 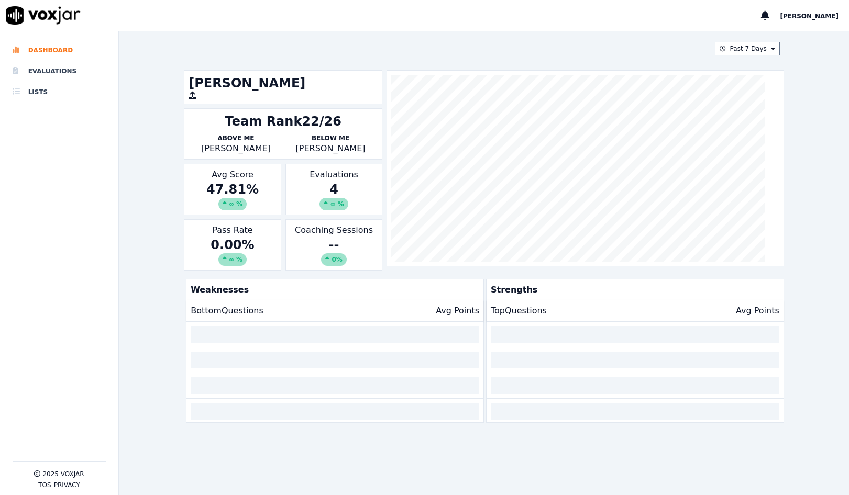 What do you see at coordinates (43, 15) in the screenshot?
I see `img: voxjar logo` at bounding box center [43, 15].